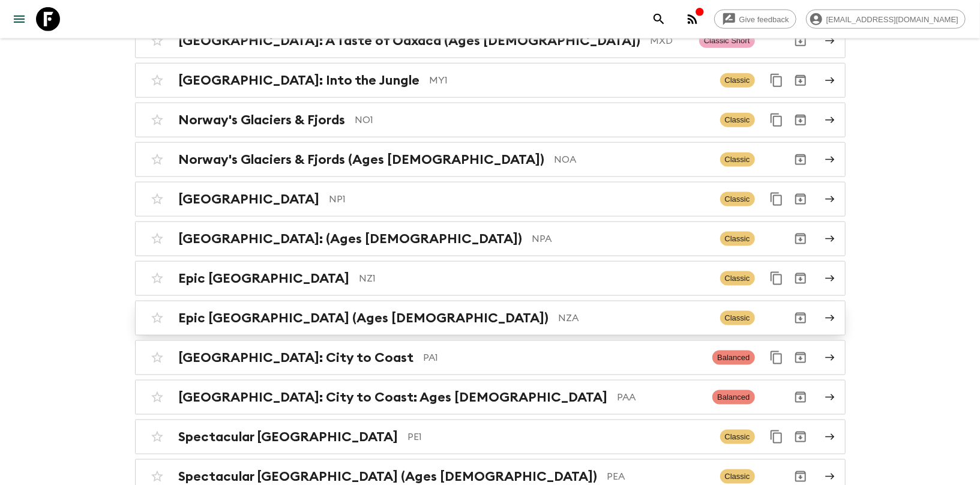 The image size is (980, 485). What do you see at coordinates (533, 120) in the screenshot?
I see `p: NO1` at bounding box center [533, 120].